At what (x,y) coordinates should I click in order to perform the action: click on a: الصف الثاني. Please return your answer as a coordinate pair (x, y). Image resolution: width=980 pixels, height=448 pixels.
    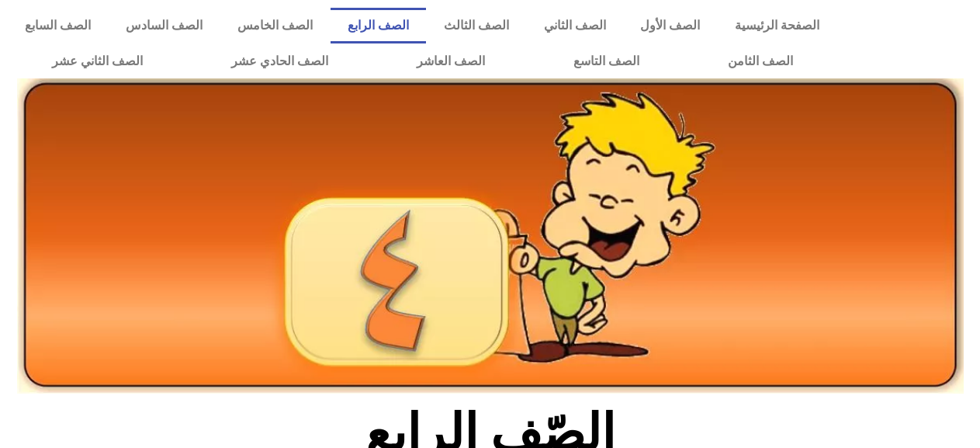
    Looking at the image, I should click on (574, 26).